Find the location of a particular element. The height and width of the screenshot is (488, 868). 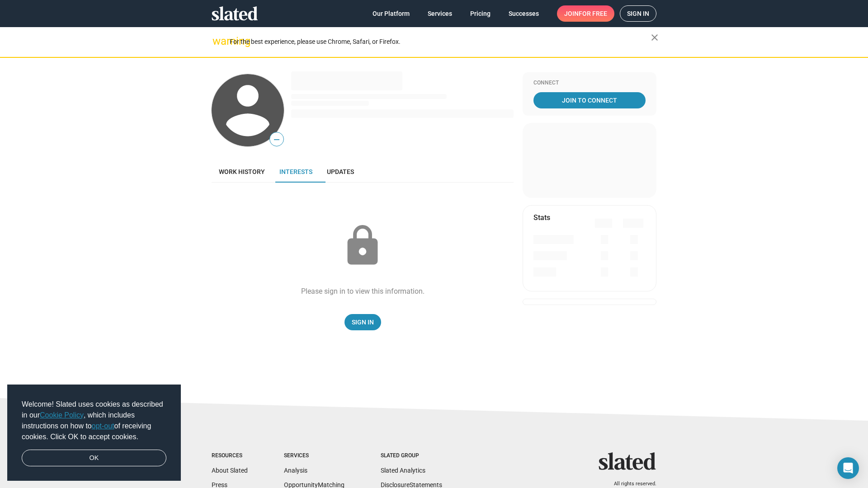

a: opt-out is located at coordinates (103, 426).